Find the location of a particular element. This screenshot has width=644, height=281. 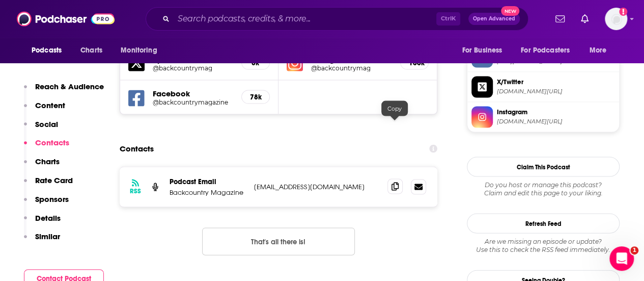

button: Rate Card is located at coordinates (49, 184).